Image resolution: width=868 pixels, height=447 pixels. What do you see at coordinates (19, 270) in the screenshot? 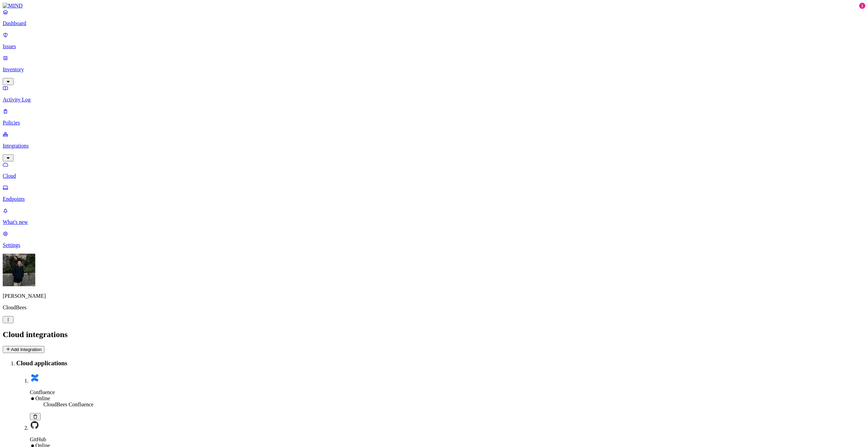
I see `img: Álvaro Menéndez Llada` at bounding box center [19, 270].